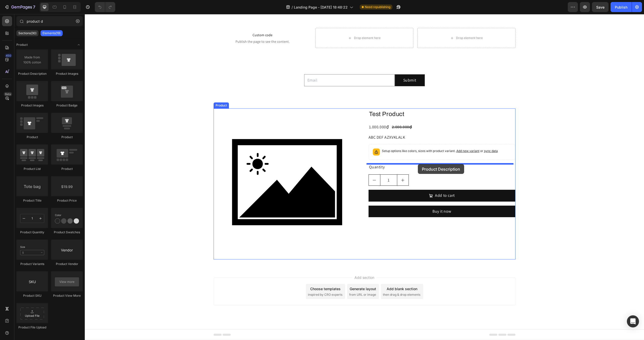 The height and width of the screenshot is (340, 644). What do you see at coordinates (32, 74) in the screenshot?
I see `div: Product Description` at bounding box center [32, 74].